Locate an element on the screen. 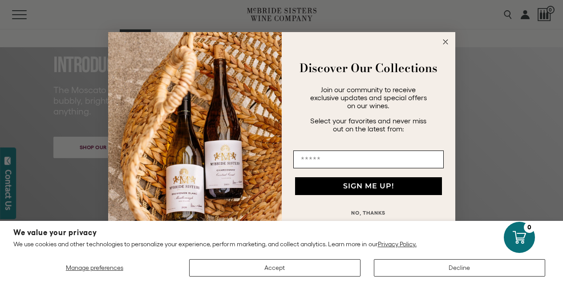 The width and height of the screenshot is (563, 281). button: Close dialog is located at coordinates (445, 42).